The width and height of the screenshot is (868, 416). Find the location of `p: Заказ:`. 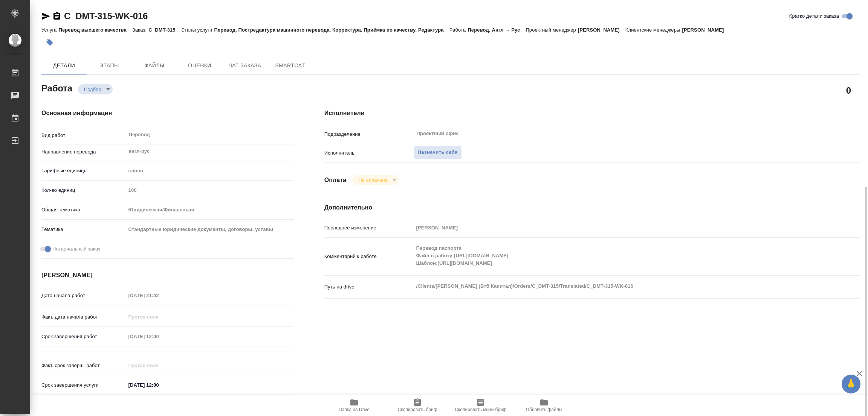

p: Заказ: is located at coordinates (140, 29).